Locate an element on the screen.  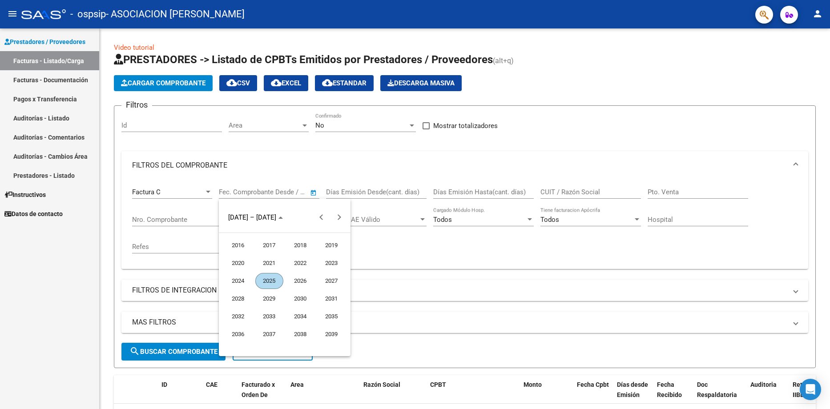
span: 2024 is located at coordinates (238, 281).